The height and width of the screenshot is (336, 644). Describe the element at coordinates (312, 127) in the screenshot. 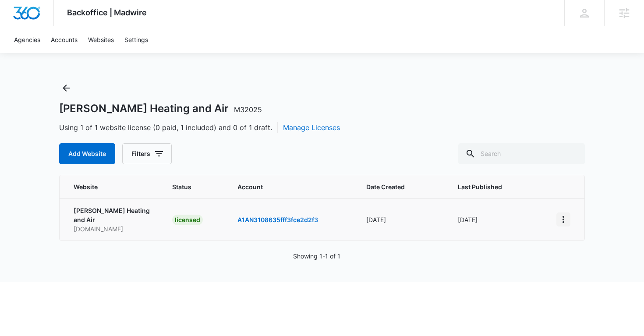

I see `button: Manage Licenses` at that location.